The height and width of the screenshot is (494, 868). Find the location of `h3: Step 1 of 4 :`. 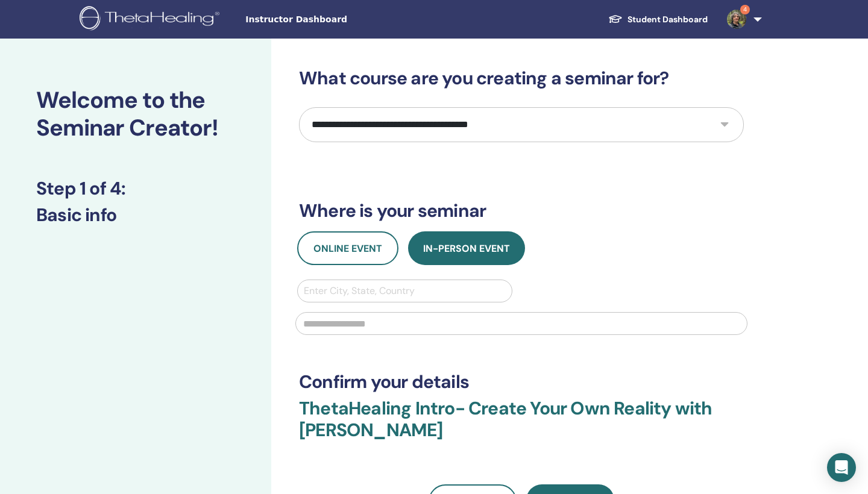

h3: Step 1 of 4 : is located at coordinates (136, 189).